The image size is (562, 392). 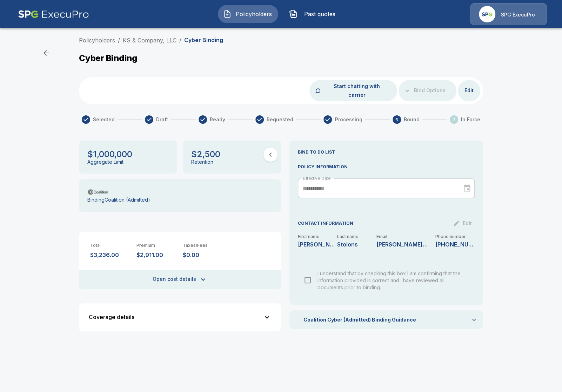 I want to click on p: Aggregate Limit, so click(x=105, y=162).